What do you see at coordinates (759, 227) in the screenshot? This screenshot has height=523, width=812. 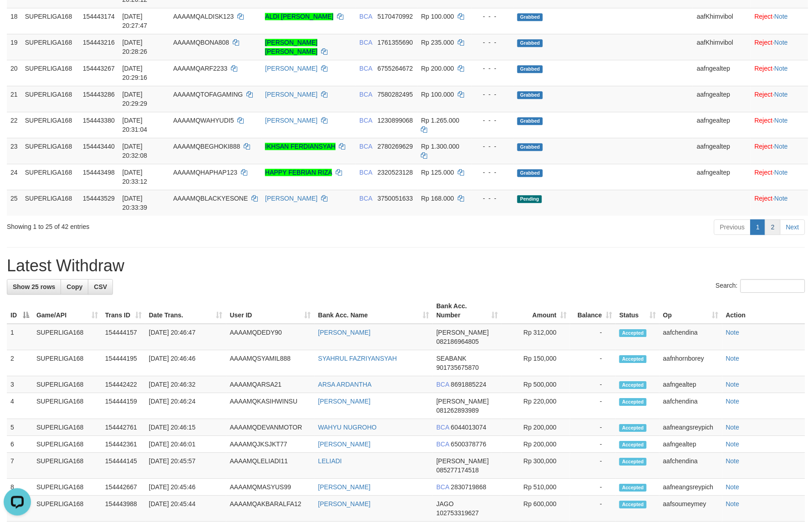 I see `a: 1` at bounding box center [759, 227].